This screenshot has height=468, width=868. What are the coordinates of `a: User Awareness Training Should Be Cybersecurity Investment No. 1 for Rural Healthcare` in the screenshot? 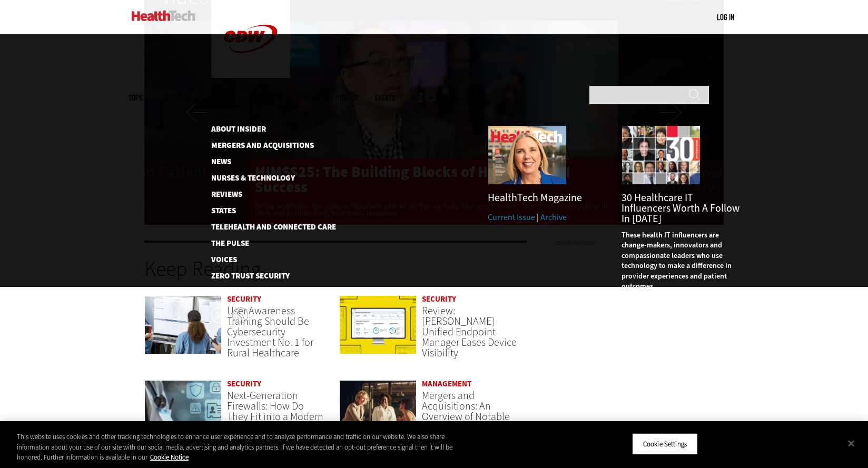 It's located at (270, 332).